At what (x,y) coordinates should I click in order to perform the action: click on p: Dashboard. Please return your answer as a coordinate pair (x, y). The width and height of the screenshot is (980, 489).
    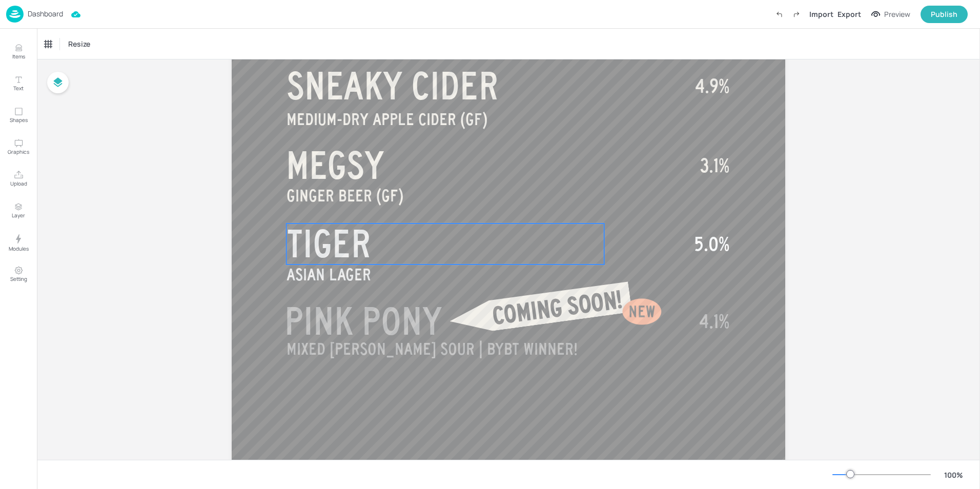
    Looking at the image, I should click on (45, 14).